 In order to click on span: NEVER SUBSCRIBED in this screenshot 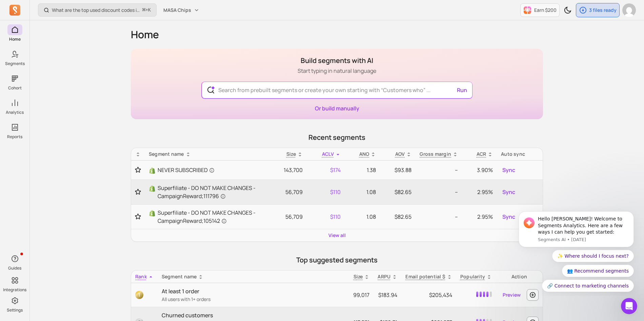, I will do `click(186, 170)`.